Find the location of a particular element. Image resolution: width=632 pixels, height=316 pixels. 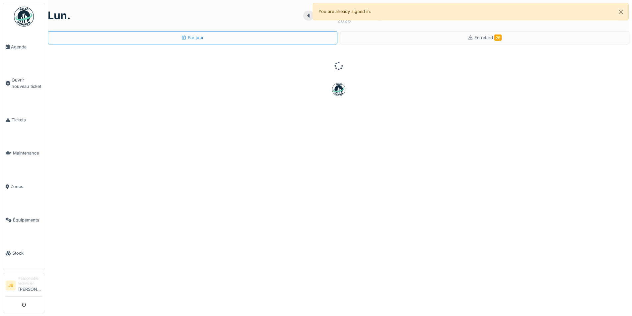

li: JB is located at coordinates (11, 286).